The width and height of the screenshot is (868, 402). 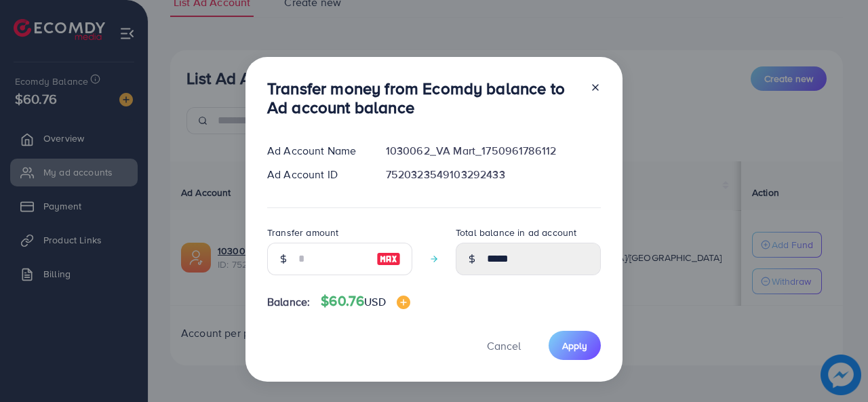 What do you see at coordinates (574, 346) in the screenshot?
I see `span: Apply` at bounding box center [574, 346].